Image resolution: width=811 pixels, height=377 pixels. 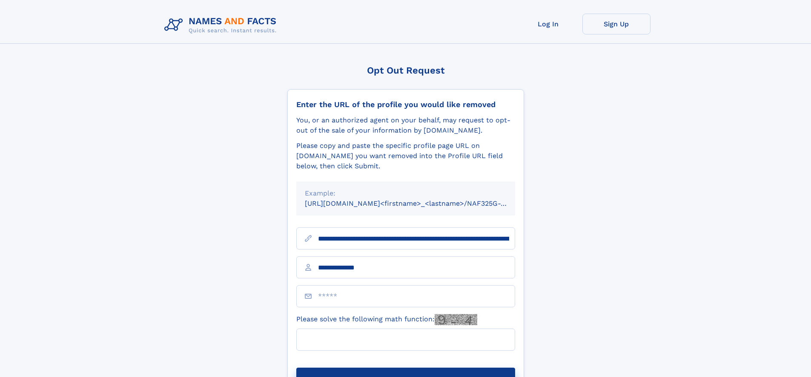 I want to click on a: Log In, so click(x=548, y=24).